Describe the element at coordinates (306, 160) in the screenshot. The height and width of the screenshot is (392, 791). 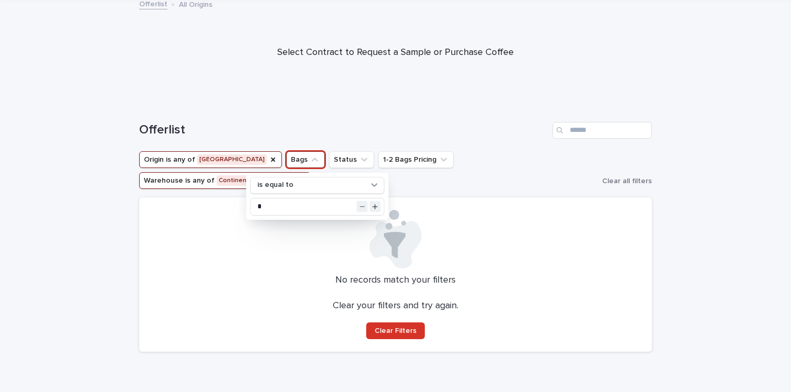
I see `button: Bags` at that location.